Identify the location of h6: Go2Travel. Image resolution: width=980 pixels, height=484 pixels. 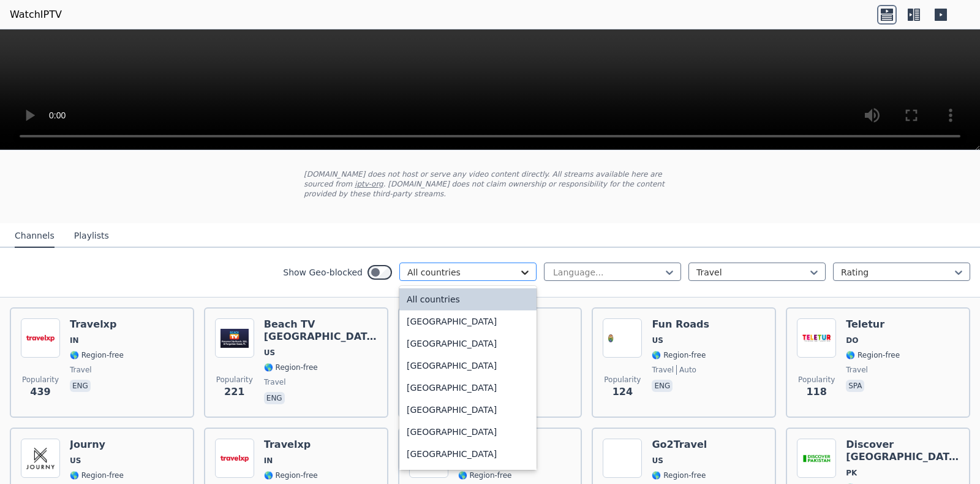
(679, 445).